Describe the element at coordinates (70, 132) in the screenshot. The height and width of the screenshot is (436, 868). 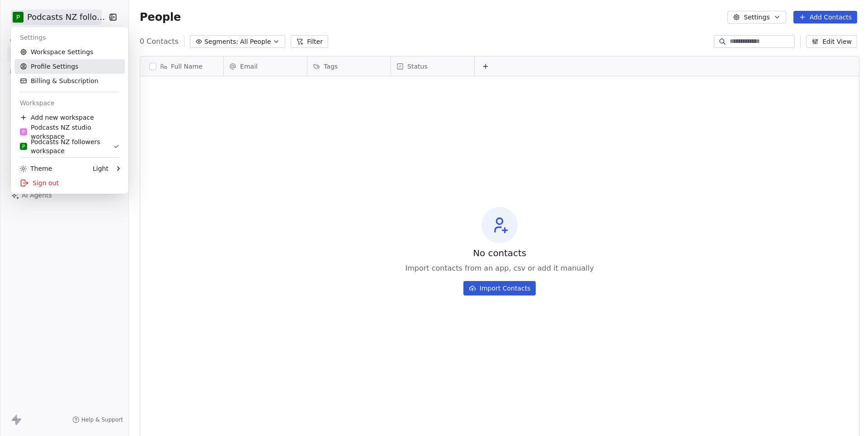
I see `div: Podcasts NZ studio workspace` at that location.